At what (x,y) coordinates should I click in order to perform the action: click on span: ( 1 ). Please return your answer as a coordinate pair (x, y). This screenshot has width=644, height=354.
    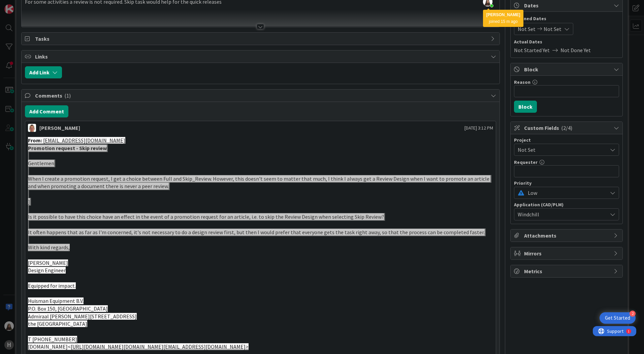
    Looking at the image, I should click on (68, 96).